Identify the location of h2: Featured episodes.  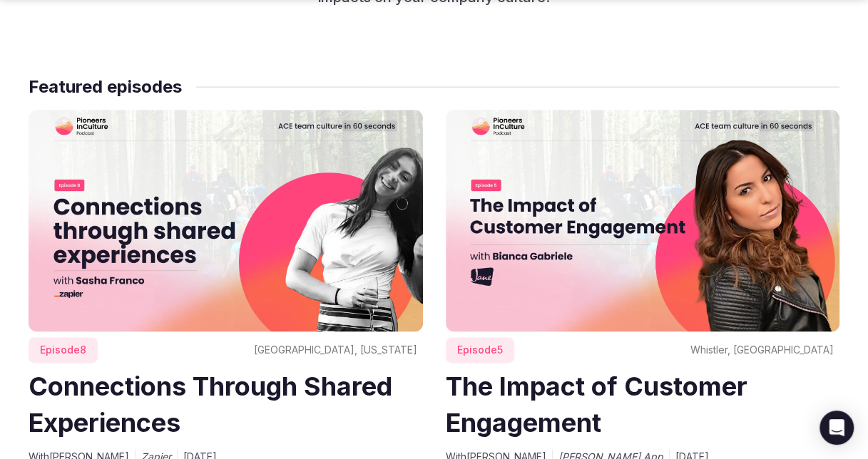
(105, 87).